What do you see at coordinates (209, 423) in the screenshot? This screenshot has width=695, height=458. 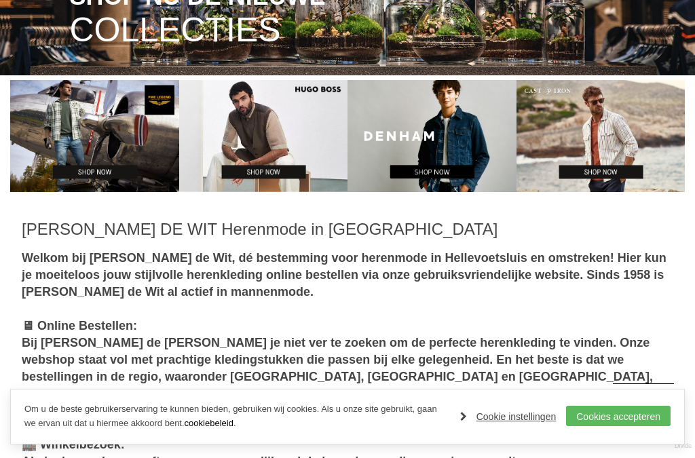 I see `a: cookiebeleid` at bounding box center [209, 423].